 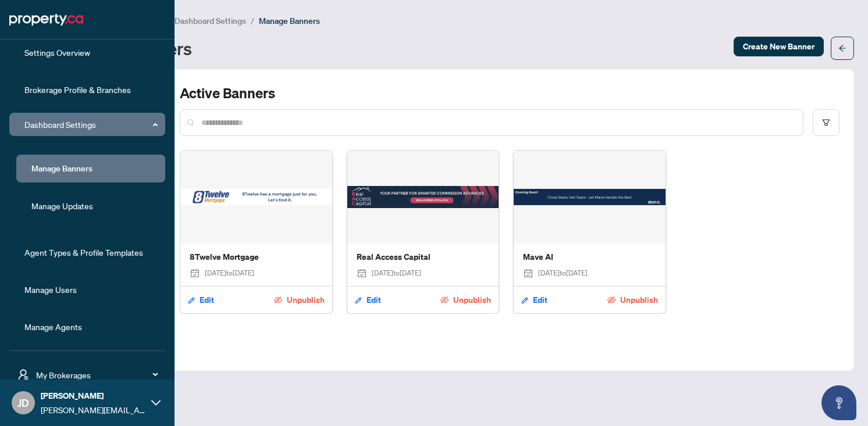 I want to click on a: Manage Users, so click(x=51, y=289).